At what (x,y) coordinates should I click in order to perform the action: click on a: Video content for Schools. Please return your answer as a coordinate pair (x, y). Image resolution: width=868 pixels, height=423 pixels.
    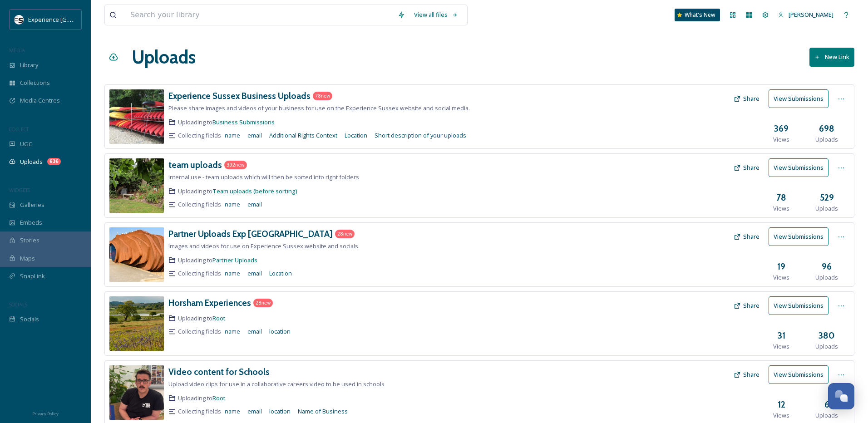
    Looking at the image, I should click on (219, 372).